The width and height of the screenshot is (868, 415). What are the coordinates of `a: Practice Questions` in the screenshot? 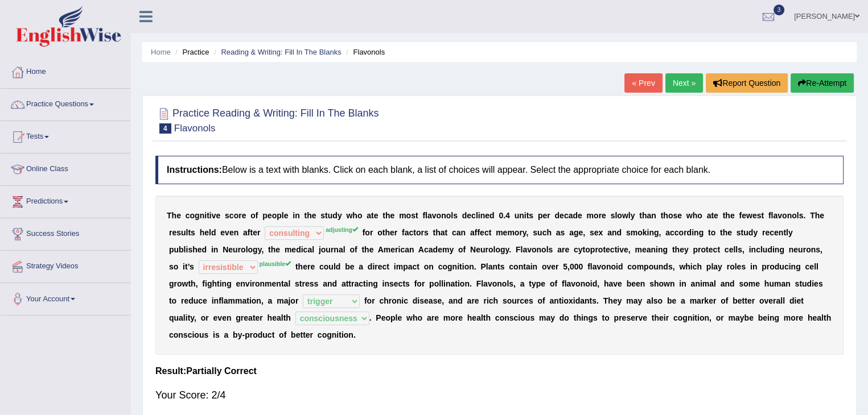 It's located at (66, 103).